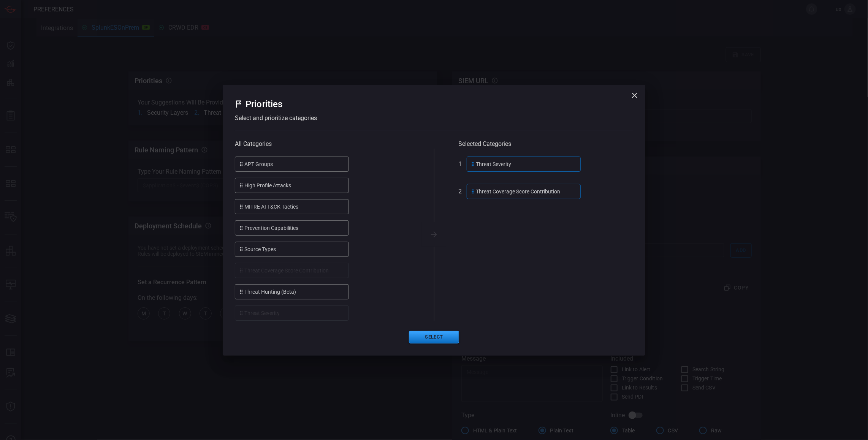 The image size is (868, 440). What do you see at coordinates (292, 228) in the screenshot?
I see `div: Prevention Capabilities` at bounding box center [292, 228].